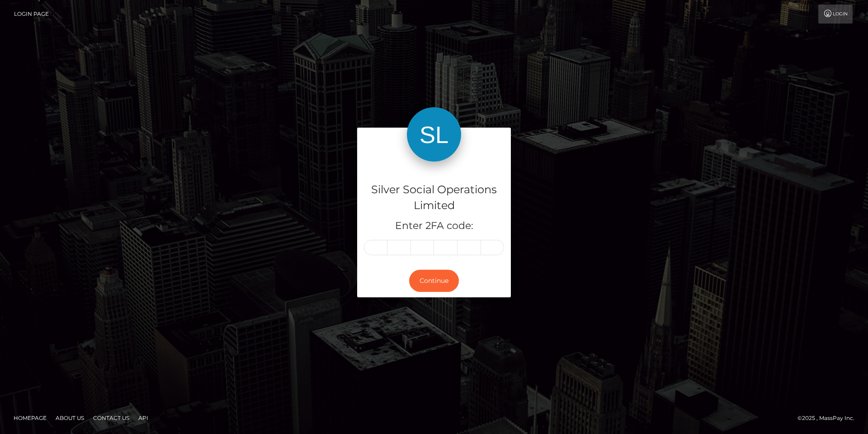 The height and width of the screenshot is (434, 868). I want to click on button: Continue, so click(434, 280).